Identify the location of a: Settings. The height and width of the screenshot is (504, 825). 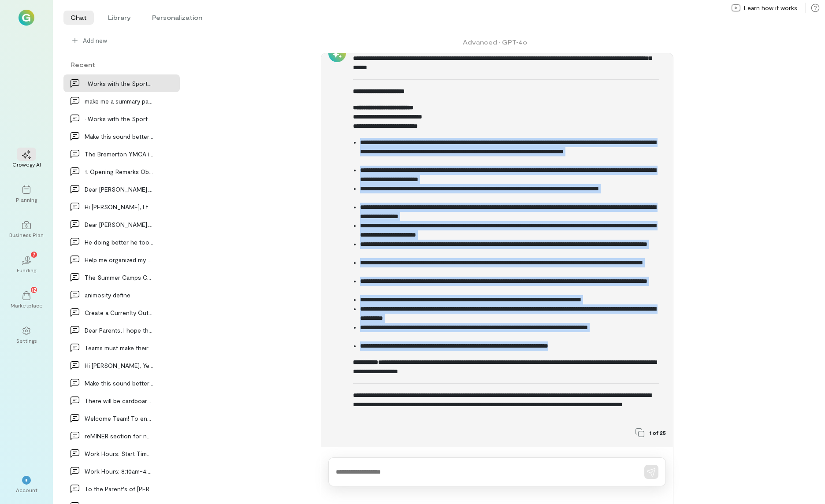
(27, 336).